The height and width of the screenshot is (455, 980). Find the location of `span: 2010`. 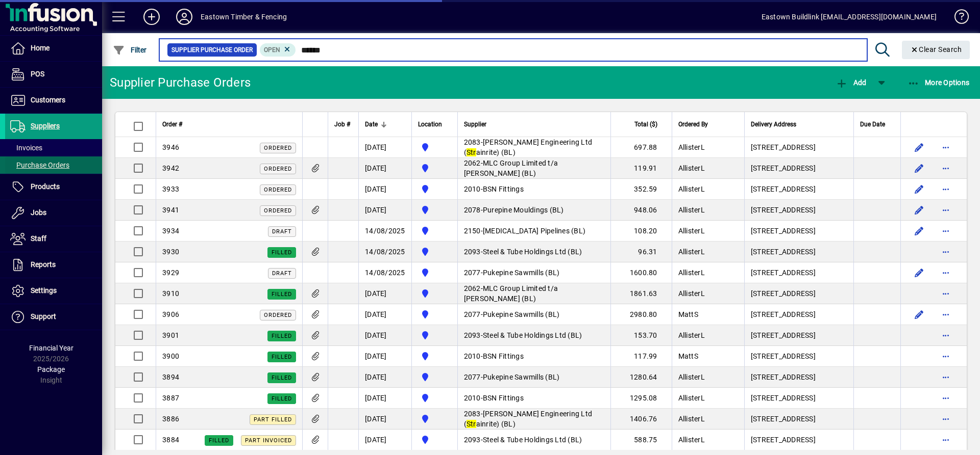

span: 2010 is located at coordinates (472, 357).